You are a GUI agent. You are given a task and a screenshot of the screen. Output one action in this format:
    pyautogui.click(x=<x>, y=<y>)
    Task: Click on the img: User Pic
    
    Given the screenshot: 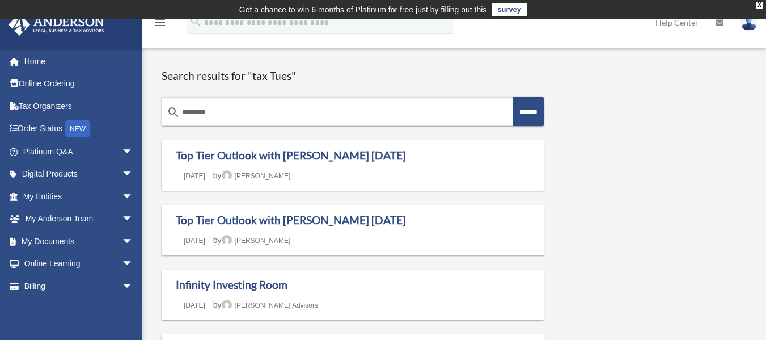 What is the action you would take?
    pyautogui.click(x=749, y=22)
    